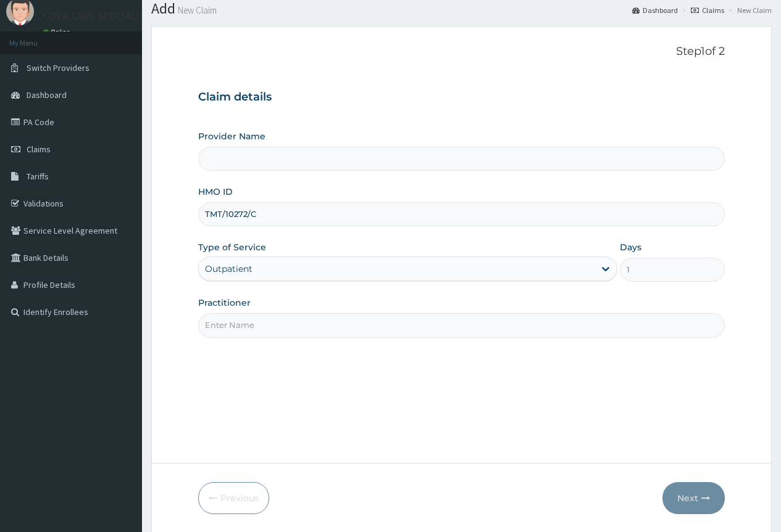 Image resolution: width=781 pixels, height=532 pixels. I want to click on label: Type of Service, so click(232, 248).